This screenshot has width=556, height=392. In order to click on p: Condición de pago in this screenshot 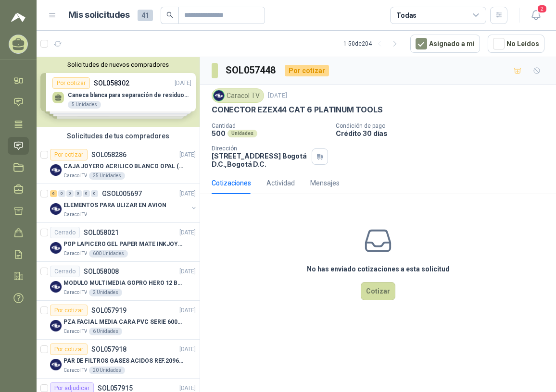, I will do `click(443, 126)`.